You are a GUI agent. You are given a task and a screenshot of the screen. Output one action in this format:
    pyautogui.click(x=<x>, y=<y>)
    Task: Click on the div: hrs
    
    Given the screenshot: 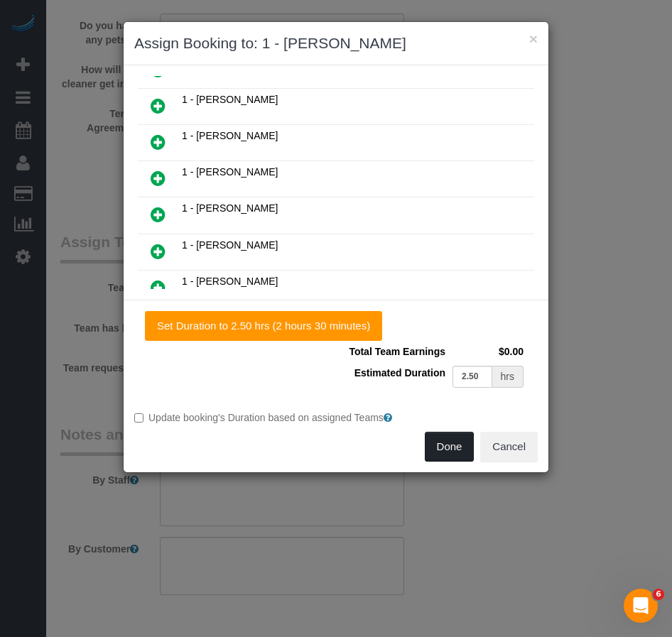 What is the action you would take?
    pyautogui.click(x=508, y=376)
    